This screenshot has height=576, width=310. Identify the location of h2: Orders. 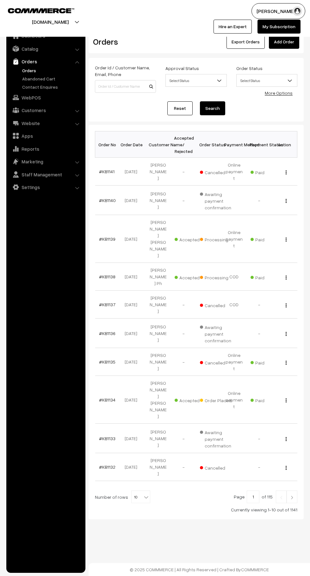
(124, 41).